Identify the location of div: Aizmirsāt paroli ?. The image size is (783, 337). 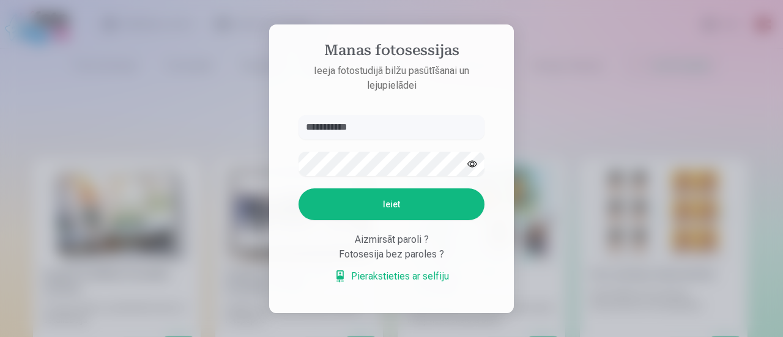
(392, 240).